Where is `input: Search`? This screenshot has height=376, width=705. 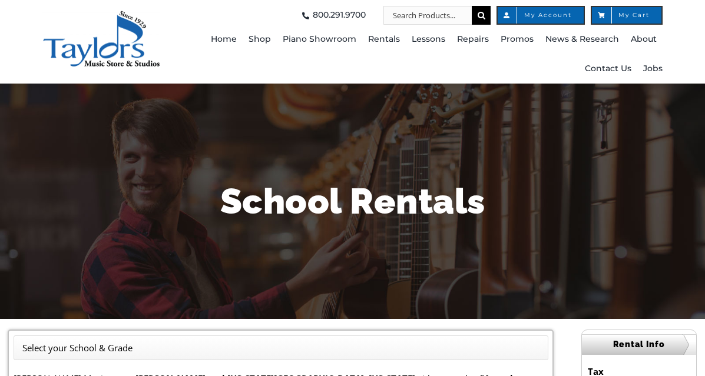 input: Search is located at coordinates (481, 15).